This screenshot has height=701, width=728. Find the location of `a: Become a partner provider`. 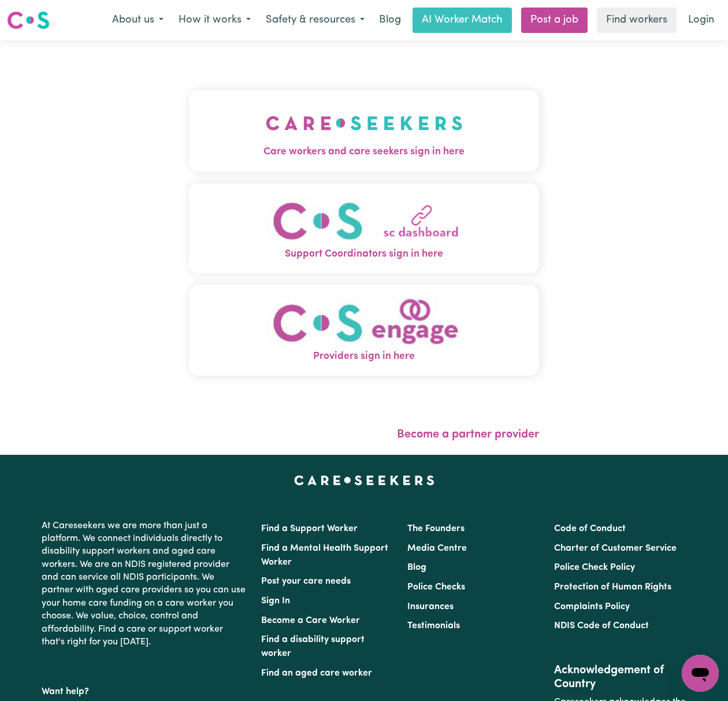

a: Become a partner provider is located at coordinates (468, 435).